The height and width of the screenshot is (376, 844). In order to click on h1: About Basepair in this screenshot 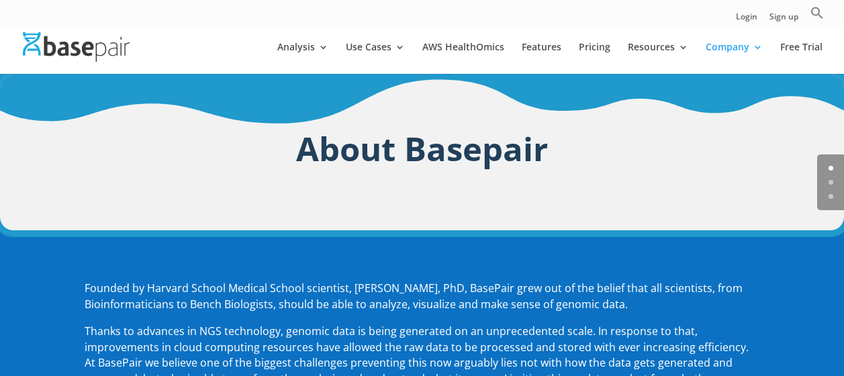, I will do `click(422, 152)`.